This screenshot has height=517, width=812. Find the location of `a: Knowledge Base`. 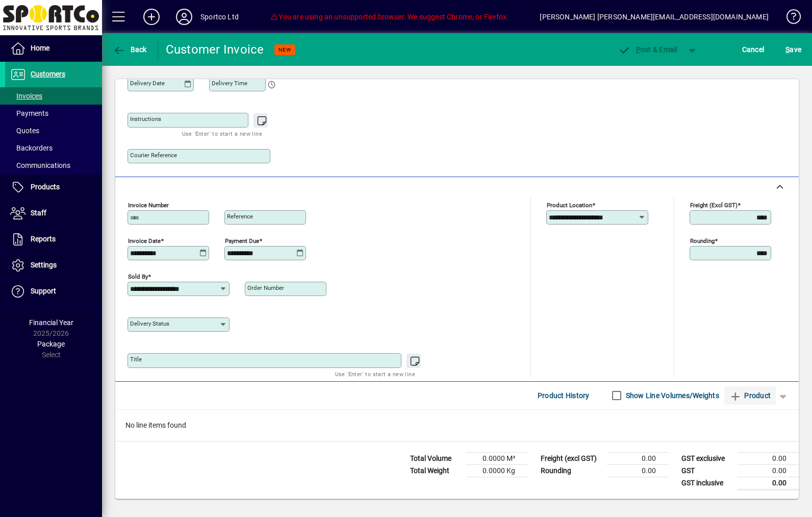

a: Knowledge Base is located at coordinates (790, 18).